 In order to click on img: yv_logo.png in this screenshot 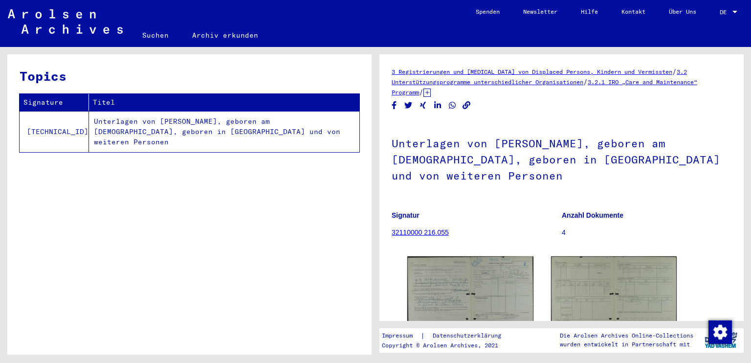, I will do `click(721, 340)`.